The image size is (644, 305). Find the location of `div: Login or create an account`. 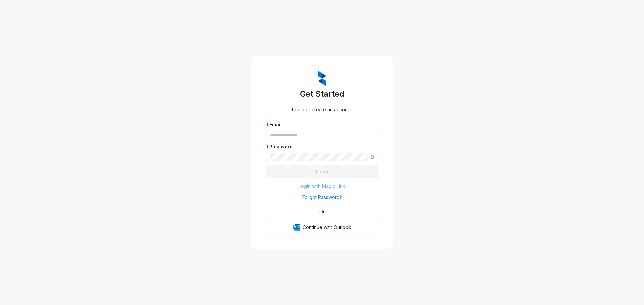

div: Login or create an account is located at coordinates (322, 110).